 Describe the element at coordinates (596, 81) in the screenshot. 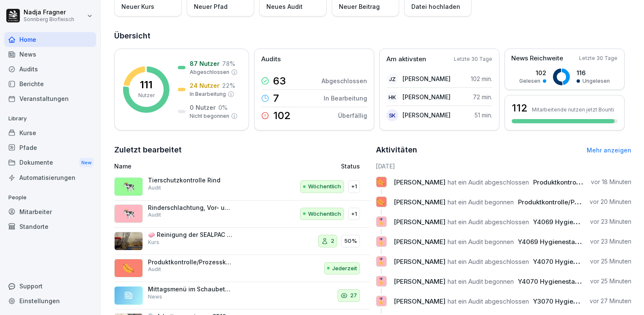

I see `p: Ungelesen` at that location.